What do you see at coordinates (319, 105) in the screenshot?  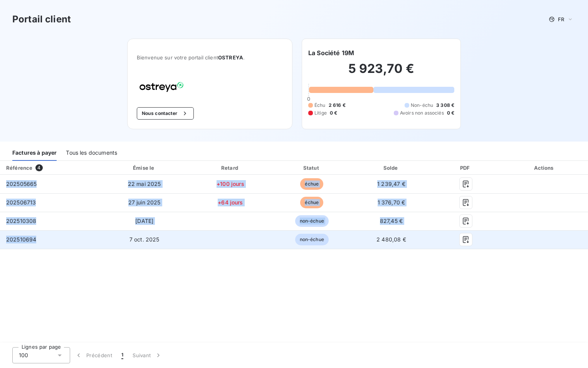 I see `span: Échu` at bounding box center [319, 105].